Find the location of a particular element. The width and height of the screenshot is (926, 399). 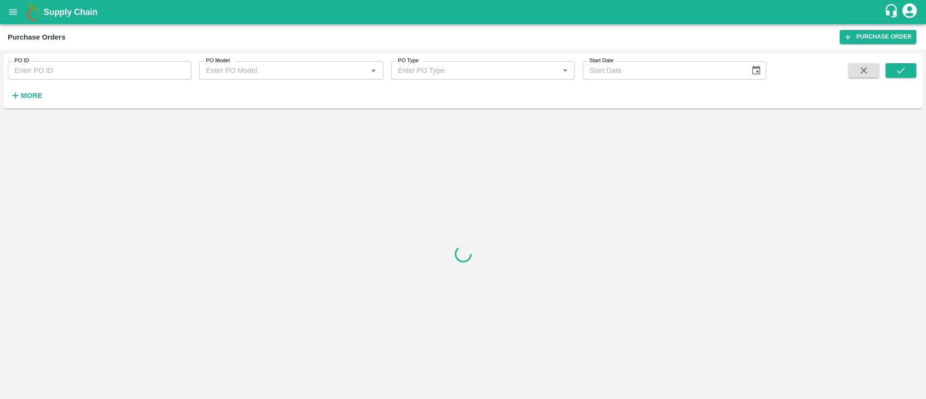

button: Choose date is located at coordinates (756, 70).